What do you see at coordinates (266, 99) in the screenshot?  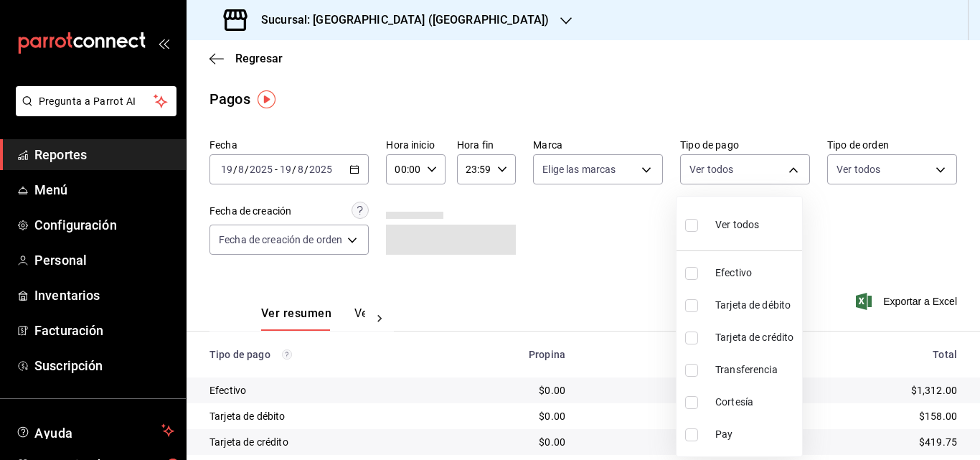 I see `img: Tooltip marker` at bounding box center [266, 99].